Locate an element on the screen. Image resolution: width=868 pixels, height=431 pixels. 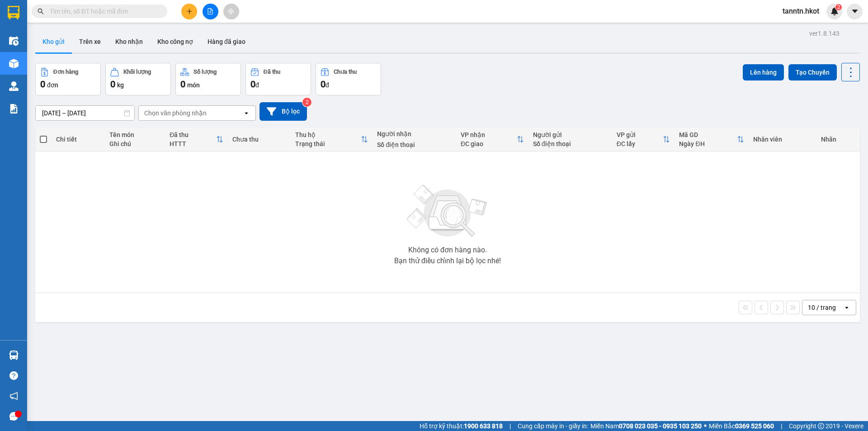
div: Mã GD is located at coordinates (708, 135).